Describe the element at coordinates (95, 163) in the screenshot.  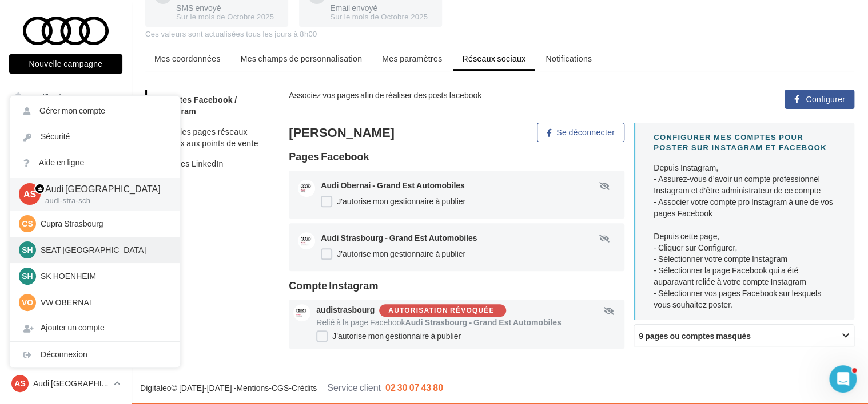
I see `a: Aide en ligne` at that location.